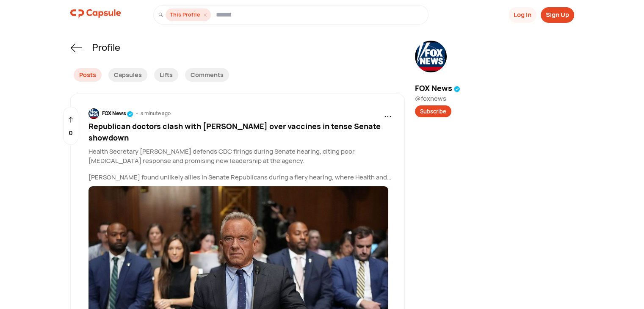 The width and height of the screenshot is (644, 309). I want to click on button: Sign Up, so click(557, 15).